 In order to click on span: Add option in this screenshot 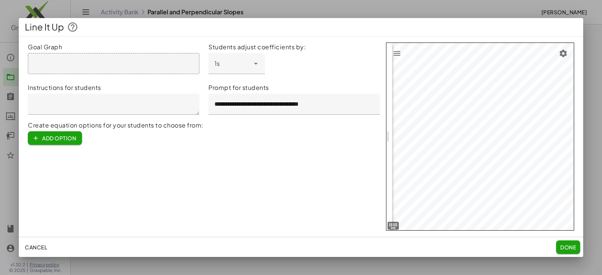, I will do `click(55, 138)`.